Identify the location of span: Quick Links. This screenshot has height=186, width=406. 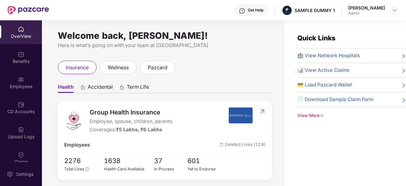
(316, 38).